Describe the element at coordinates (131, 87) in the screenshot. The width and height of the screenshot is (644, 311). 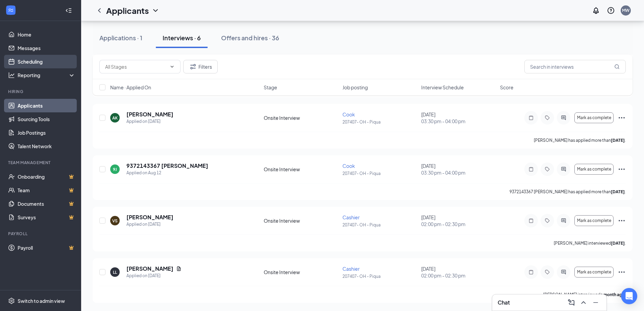
I see `span: Name · Applied On` at that location.